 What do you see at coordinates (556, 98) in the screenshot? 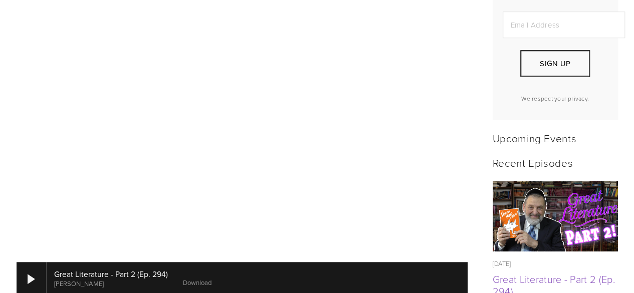
I see `p: We respect your privacy.` at bounding box center [556, 98].